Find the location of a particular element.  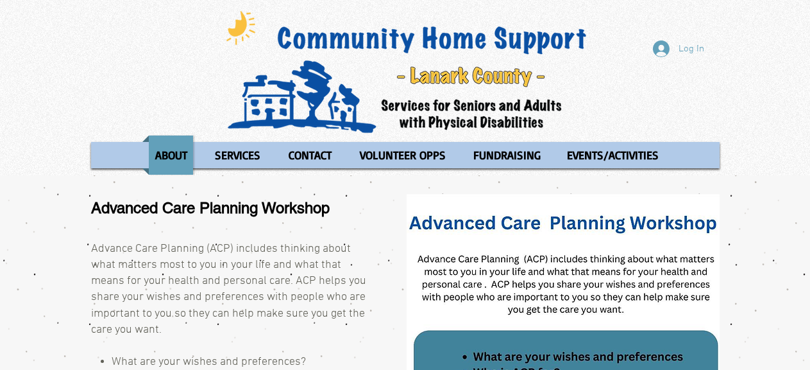

p: VOLUNTEER OPPS is located at coordinates (403, 155).